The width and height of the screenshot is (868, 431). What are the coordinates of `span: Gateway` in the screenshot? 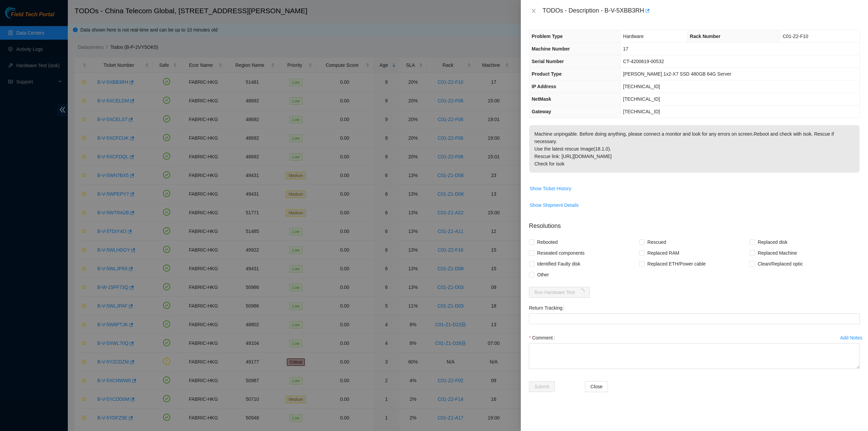 It's located at (541, 112).